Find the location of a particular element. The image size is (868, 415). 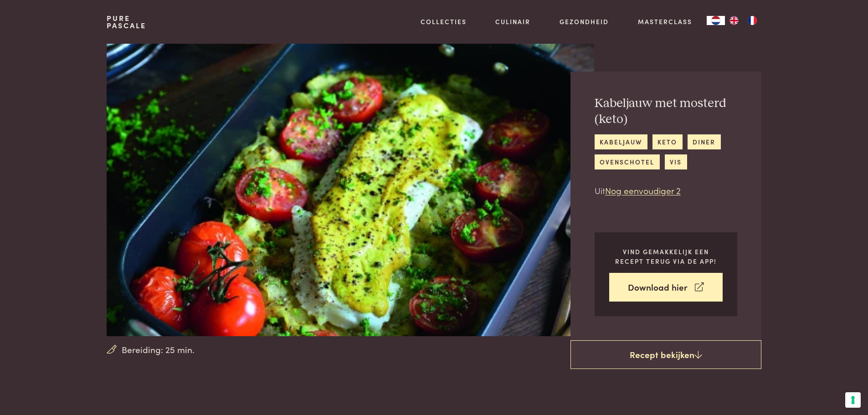

ul: Language list is located at coordinates (744, 20).